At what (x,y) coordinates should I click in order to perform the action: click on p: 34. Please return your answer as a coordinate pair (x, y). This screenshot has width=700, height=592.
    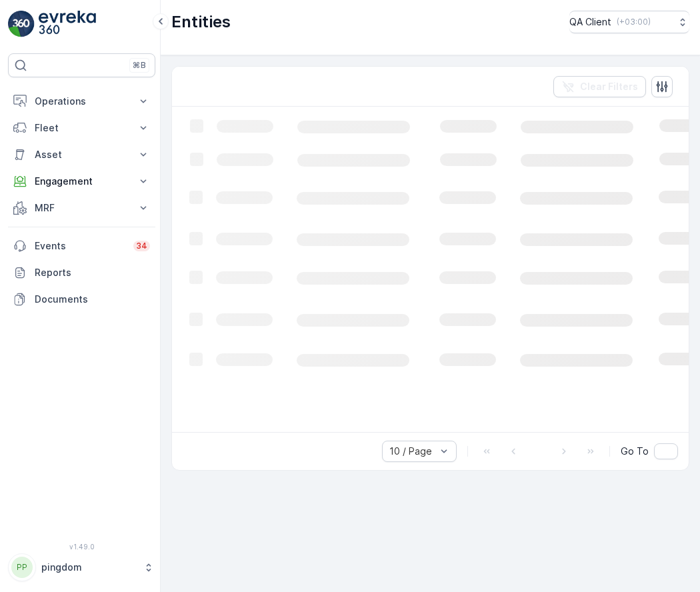
    Looking at the image, I should click on (142, 246).